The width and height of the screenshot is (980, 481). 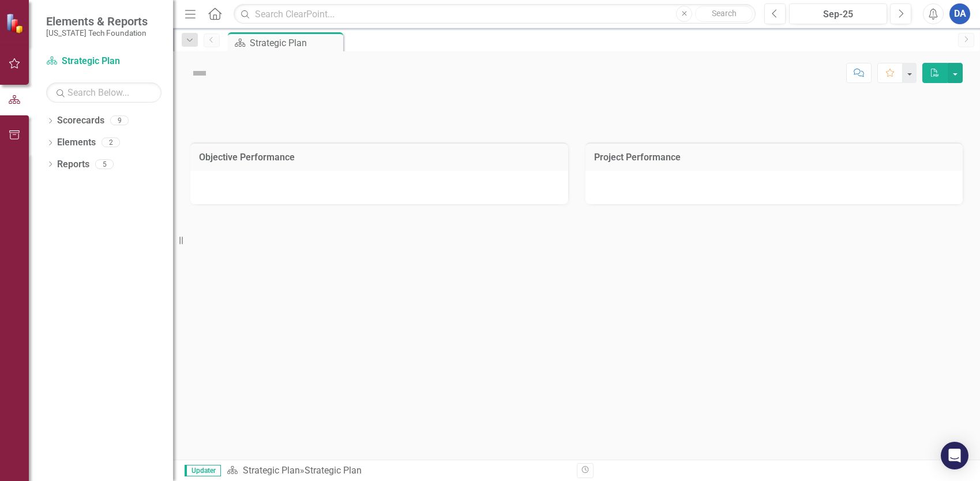 What do you see at coordinates (203, 471) in the screenshot?
I see `span: Updater` at bounding box center [203, 471].